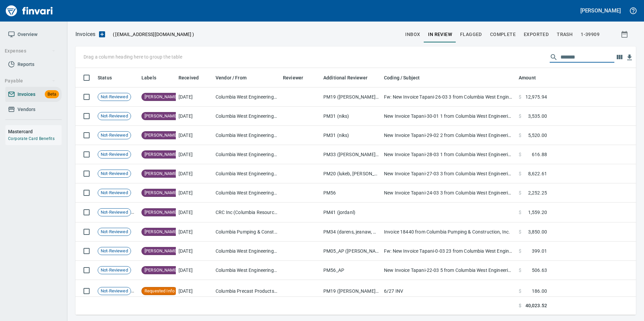  Describe the element at coordinates (29, 11) in the screenshot. I see `a: Finvari` at that location.